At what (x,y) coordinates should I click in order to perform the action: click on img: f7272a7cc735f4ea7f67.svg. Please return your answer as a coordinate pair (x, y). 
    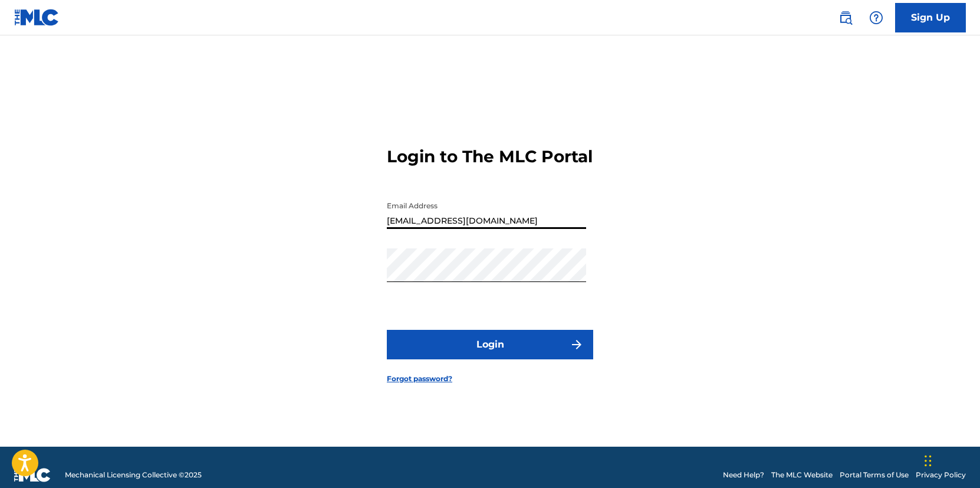
    Looking at the image, I should click on (577, 345).